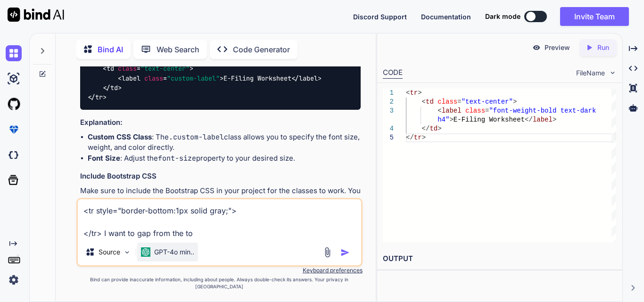 Image resolution: width=644 pixels, height=302 pixels. I want to click on img: GPT-4o mini, so click(146, 252).